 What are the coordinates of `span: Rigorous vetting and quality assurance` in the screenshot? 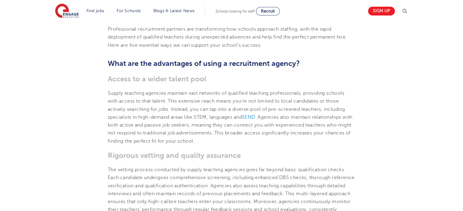 It's located at (174, 156).